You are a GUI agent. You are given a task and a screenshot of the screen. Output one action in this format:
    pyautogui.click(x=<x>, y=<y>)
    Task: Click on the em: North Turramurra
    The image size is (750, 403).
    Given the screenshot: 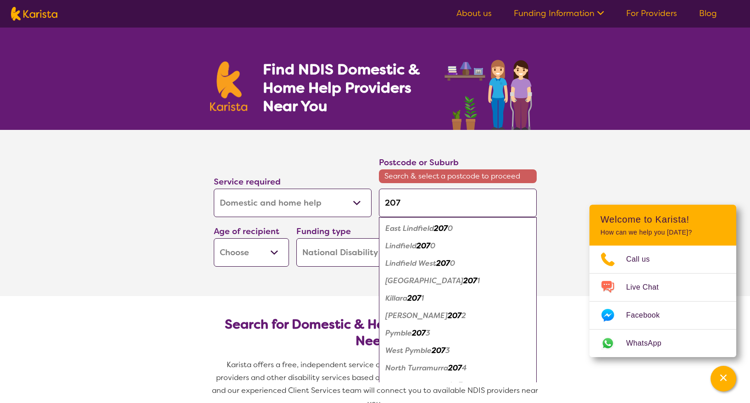 What is the action you would take?
    pyautogui.click(x=416, y=367)
    